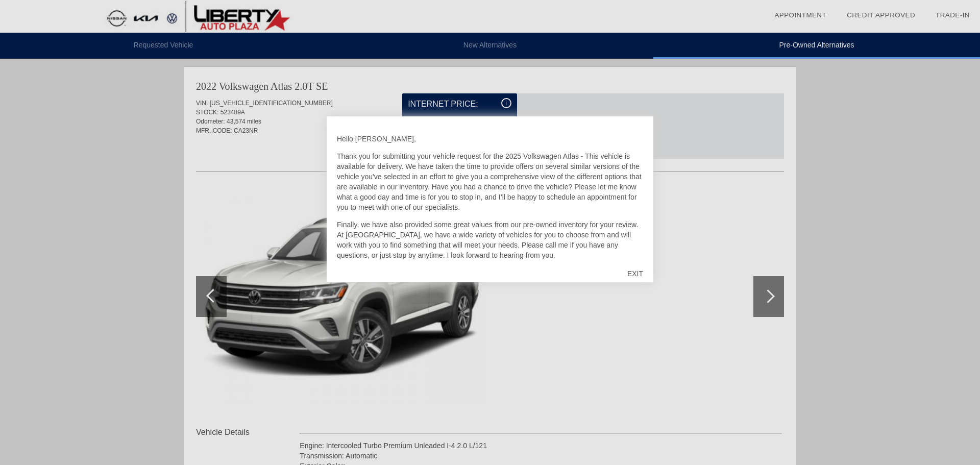 The image size is (980, 465). I want to click on a: Appointment, so click(800, 15).